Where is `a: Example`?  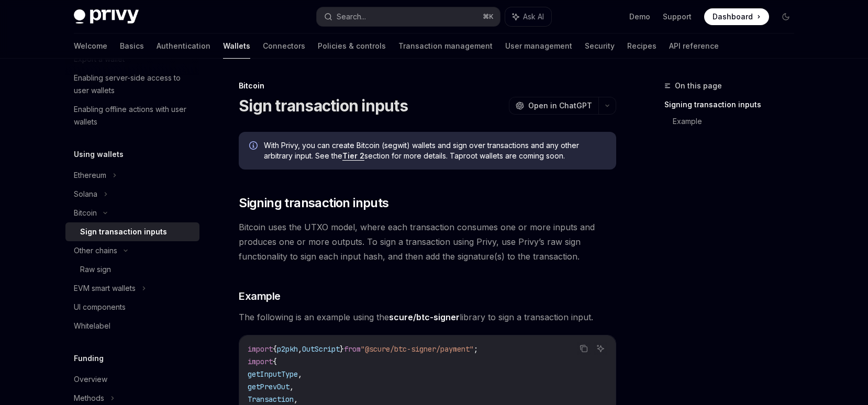 a: Example is located at coordinates (738, 122).